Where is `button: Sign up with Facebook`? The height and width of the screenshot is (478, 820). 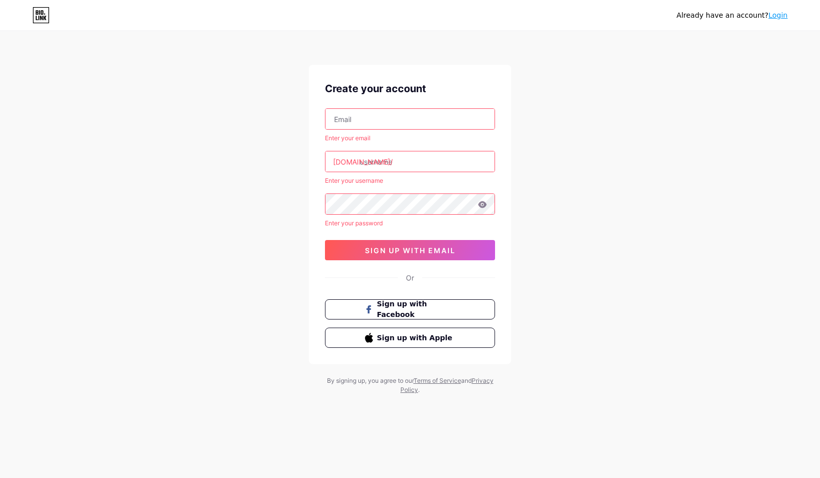
button: Sign up with Facebook is located at coordinates (410, 309).